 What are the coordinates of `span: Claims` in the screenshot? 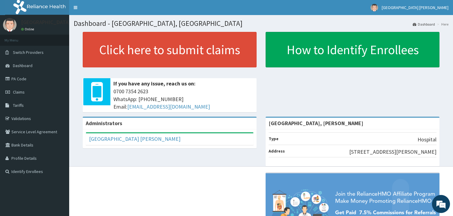 It's located at (19, 92).